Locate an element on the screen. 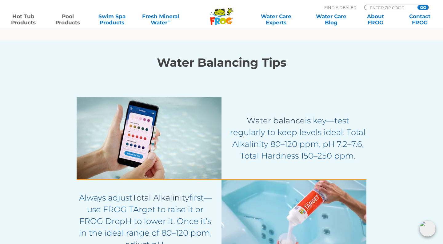 The image size is (443, 244). p: is key—test regularly to keep levels ideal: Total Alkalinity 80–120 ppm, pH 7.2–7.6, Total Hardne... is located at coordinates (298, 138).